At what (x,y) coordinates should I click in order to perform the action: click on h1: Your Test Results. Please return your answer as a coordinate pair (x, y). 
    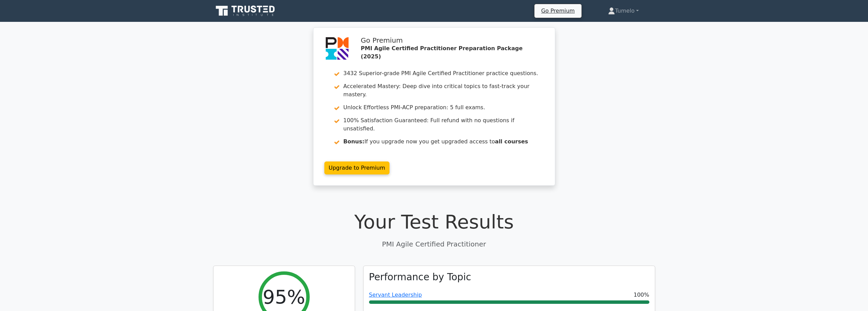
    Looking at the image, I should click on (434, 221).